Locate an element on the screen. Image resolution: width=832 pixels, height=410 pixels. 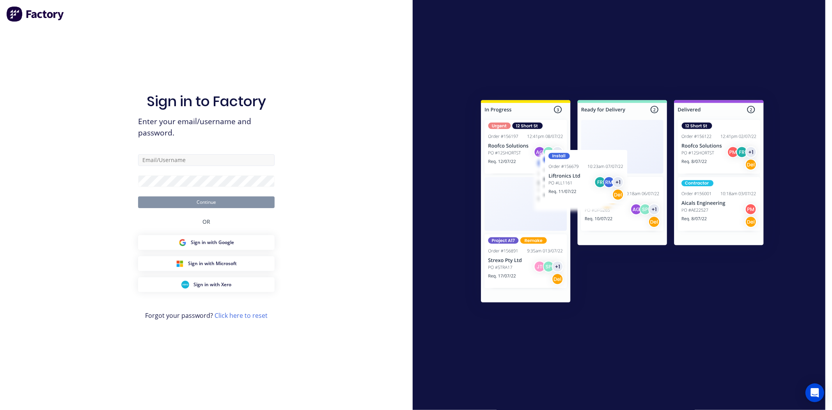
span: Enter your email/username and password. is located at coordinates (206, 127).